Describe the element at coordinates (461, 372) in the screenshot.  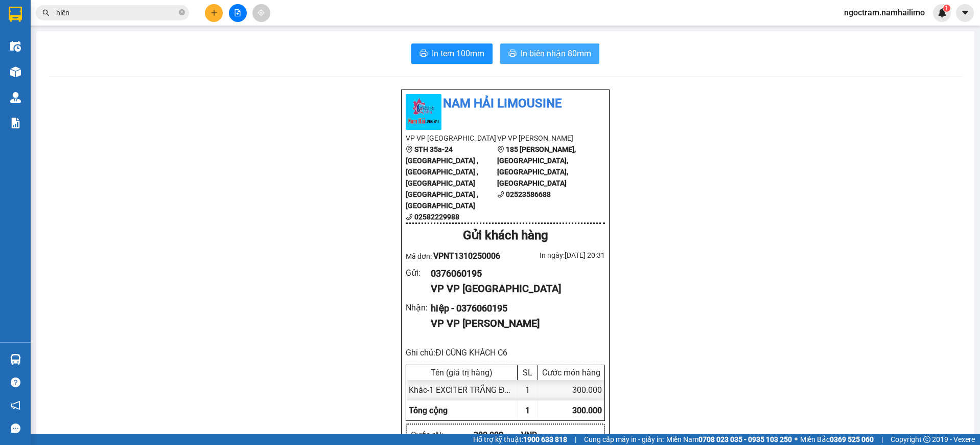
I see `div: Tên (giá trị hàng)` at that location.